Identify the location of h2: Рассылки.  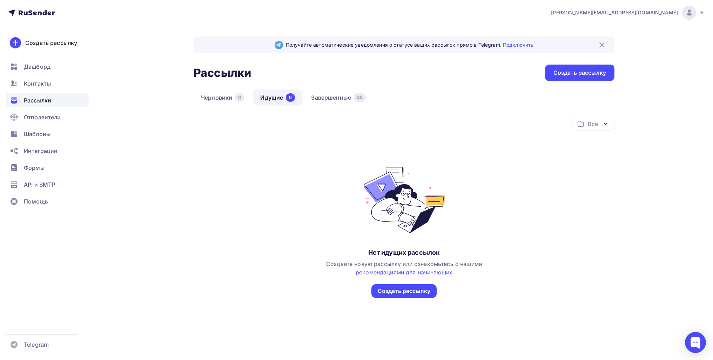
(222, 73).